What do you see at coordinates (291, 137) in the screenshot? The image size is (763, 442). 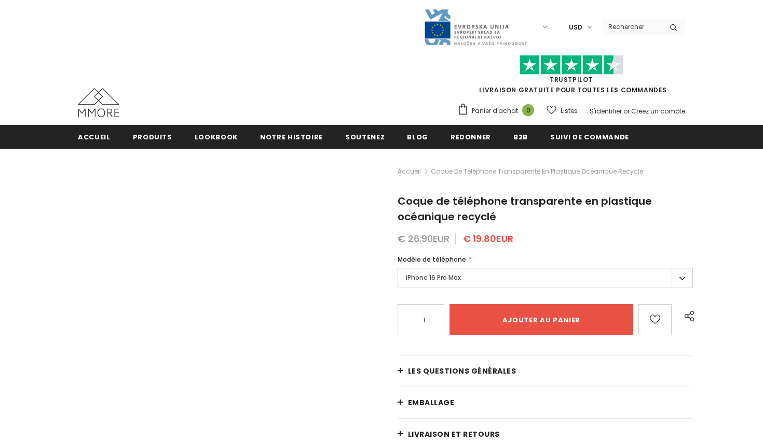 I see `span: Notre histoire` at bounding box center [291, 137].